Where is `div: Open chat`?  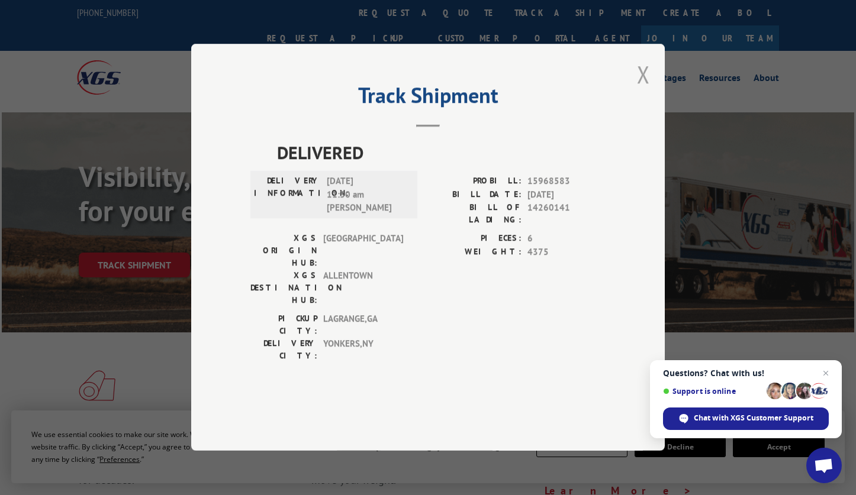 div: Open chat is located at coordinates (824, 466).